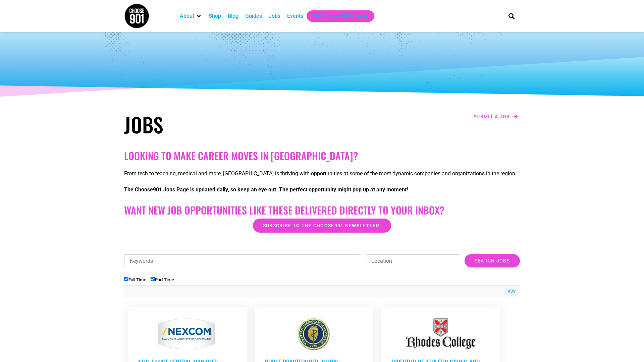 The width and height of the screenshot is (644, 362). Describe the element at coordinates (322, 225) in the screenshot. I see `span: Subscribe to the Choose901 newsletter!` at that location.